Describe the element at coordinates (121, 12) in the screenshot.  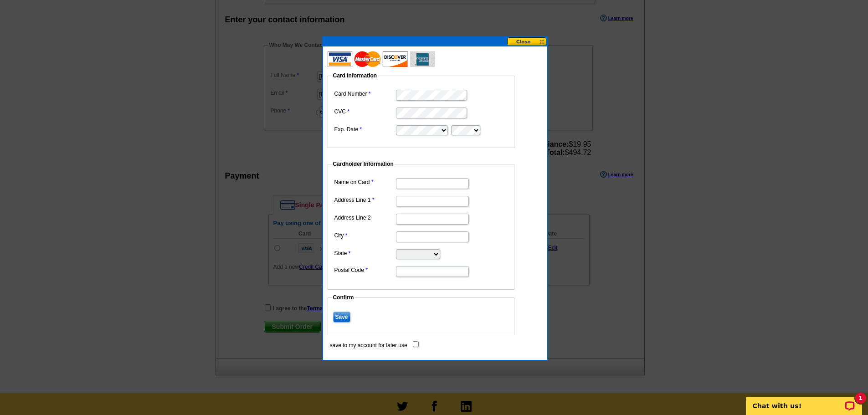
I see `div: New messages notification` at that location.